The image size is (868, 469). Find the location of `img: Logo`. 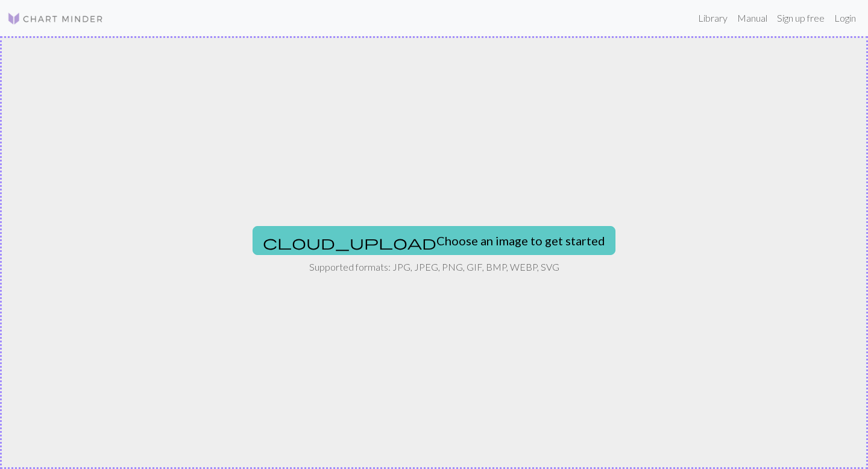

img: Logo is located at coordinates (55, 18).